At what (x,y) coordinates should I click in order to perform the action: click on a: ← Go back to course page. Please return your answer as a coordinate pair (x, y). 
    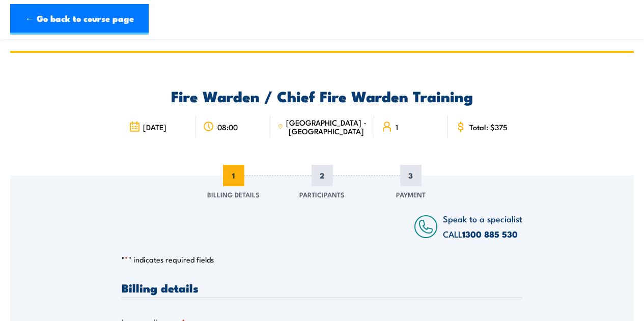
    Looking at the image, I should click on (80, 20).